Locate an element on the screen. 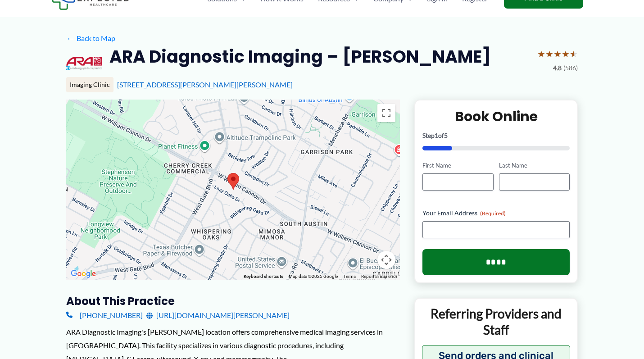  button: Keyboard shortcuts is located at coordinates (264, 277).